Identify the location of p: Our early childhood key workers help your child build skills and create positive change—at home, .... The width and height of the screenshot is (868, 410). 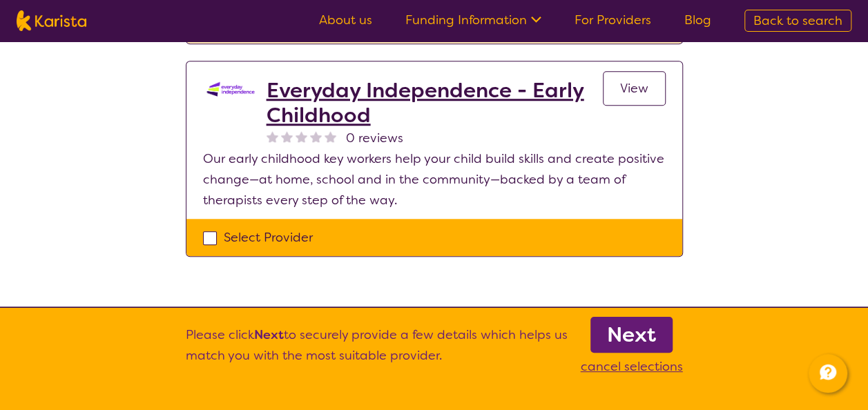
(434, 179).